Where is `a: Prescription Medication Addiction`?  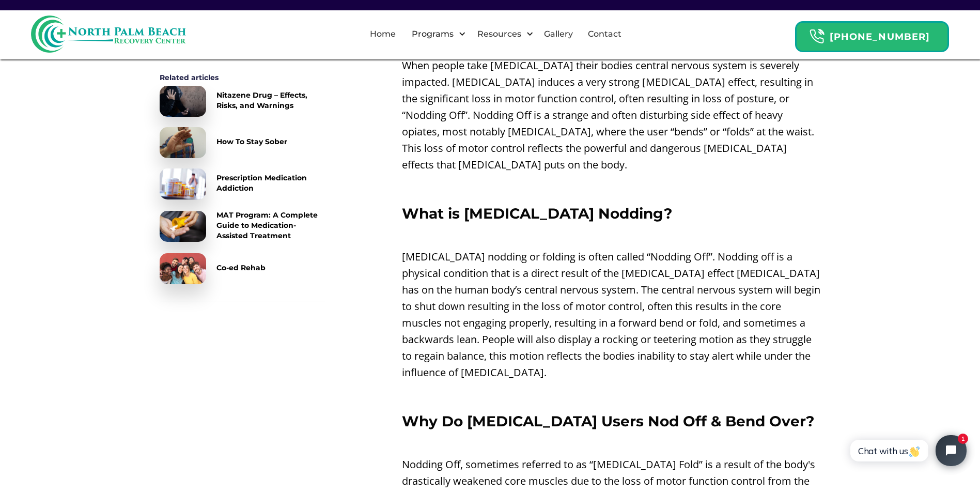 a: Prescription Medication Addiction is located at coordinates (242, 184).